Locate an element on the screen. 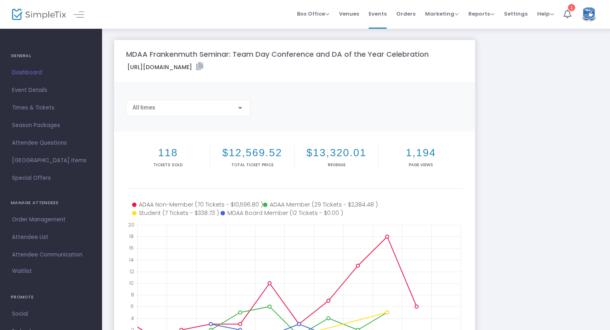 Image resolution: width=610 pixels, height=330 pixels. m-panel-title: MDAA Frankenmuth Seminar: Team Day Conference and DA of the Year Celebration is located at coordinates (277, 54).